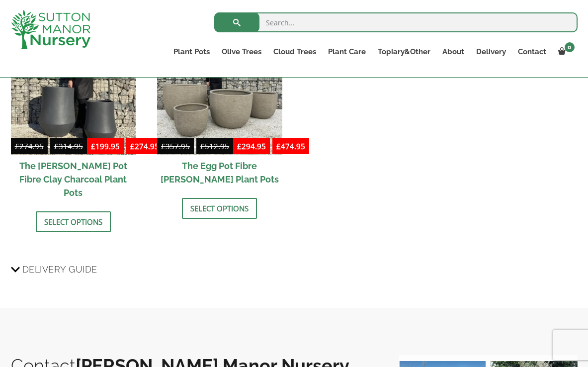 The height and width of the screenshot is (367, 588). I want to click on img: logo, so click(51, 29).